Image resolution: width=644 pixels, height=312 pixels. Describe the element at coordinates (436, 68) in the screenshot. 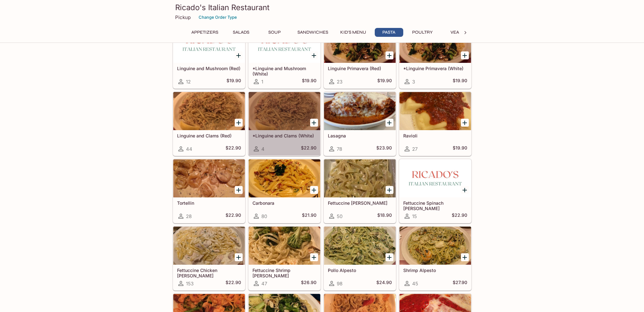

I see `h5: *Linguine Primavera (White)` at that location.